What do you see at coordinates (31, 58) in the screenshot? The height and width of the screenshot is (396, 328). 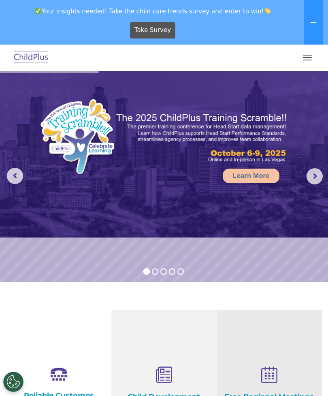 I see `img: ChildPlus by Procare Solutions` at bounding box center [31, 58].